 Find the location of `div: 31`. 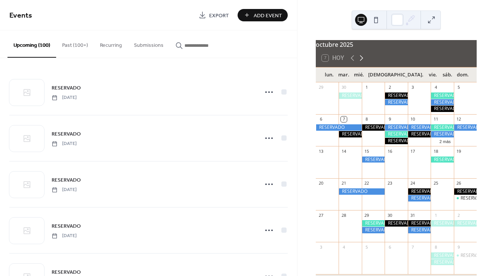

div: 31 is located at coordinates (413, 215).